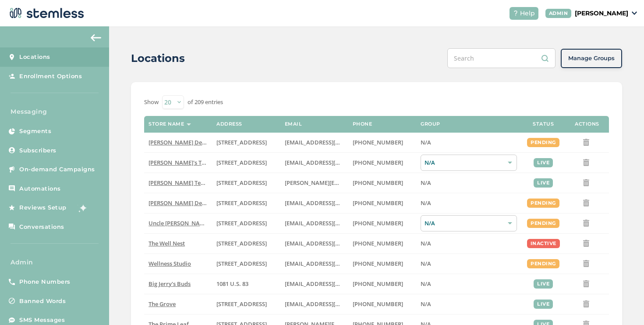  I want to click on label: Big Jerry's Buds, so click(178, 284).